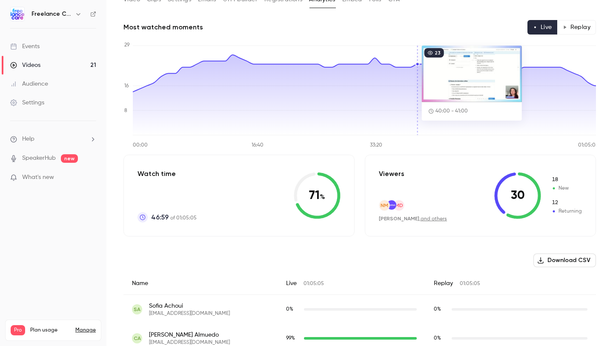 Image resolution: width=613 pixels, height=346 pixels. Describe the element at coordinates (391, 174) in the screenshot. I see `p: Viewers` at that location.